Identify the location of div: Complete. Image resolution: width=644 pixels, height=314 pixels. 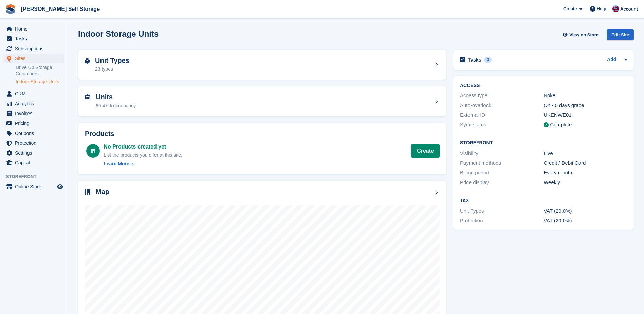
(561, 125).